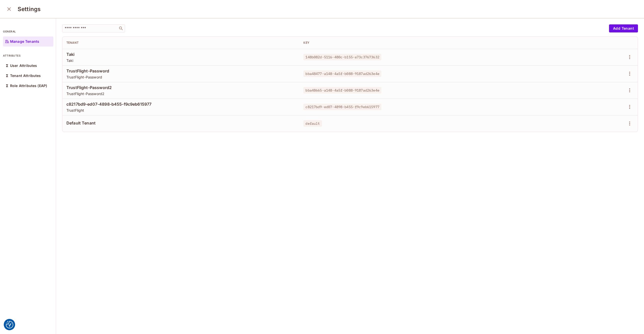 Image resolution: width=644 pixels, height=334 pixels. What do you see at coordinates (181, 123) in the screenshot?
I see `span: Default Tenant` at bounding box center [181, 123].